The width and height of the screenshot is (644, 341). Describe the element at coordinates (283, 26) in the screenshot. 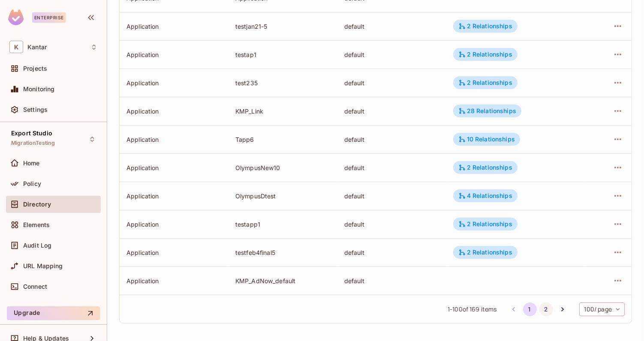

I see `div: testjan21-5` at that location.